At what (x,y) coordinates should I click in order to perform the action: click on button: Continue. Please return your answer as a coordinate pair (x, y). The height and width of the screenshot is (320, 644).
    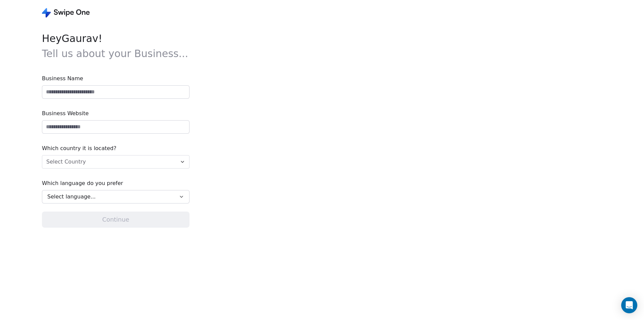
    Looking at the image, I should click on (115, 219).